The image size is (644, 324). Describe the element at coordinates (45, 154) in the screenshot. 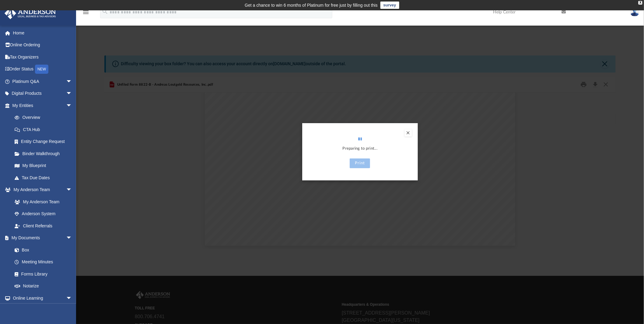

I see `a: Binder Walkthrough` at that location.